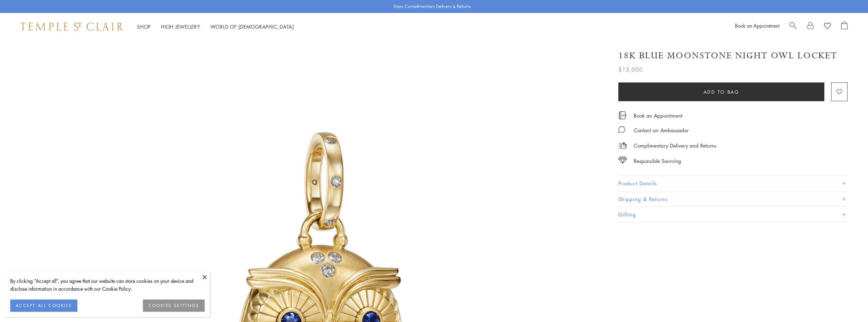 This screenshot has width=868, height=322. Describe the element at coordinates (733, 214) in the screenshot. I see `button: Gifting` at that location.